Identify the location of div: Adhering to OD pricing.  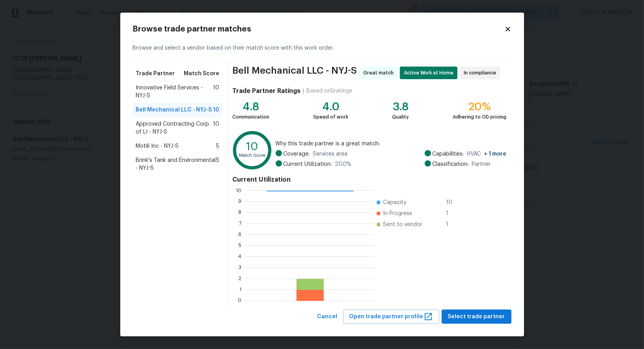
(480, 117).